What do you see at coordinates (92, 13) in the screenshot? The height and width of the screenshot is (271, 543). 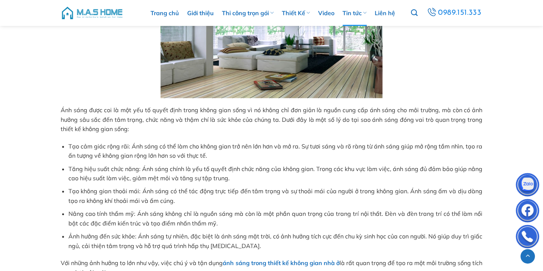 I see `img: M.A.S HOME – Tổng Thầu Thiết Kế Và Xây Nhà Trọn Gói` at bounding box center [92, 13].